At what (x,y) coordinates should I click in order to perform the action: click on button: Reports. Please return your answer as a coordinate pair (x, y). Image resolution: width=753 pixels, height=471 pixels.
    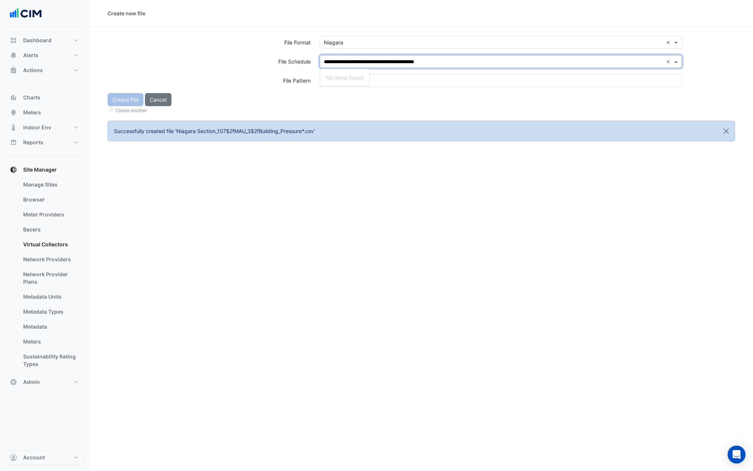
    Looking at the image, I should click on (45, 142).